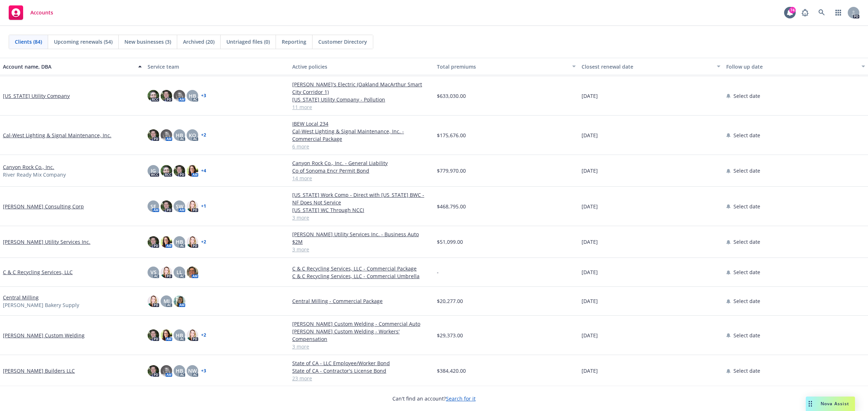  Describe the element at coordinates (795, 66) in the screenshot. I see `button: Follow up date` at that location.